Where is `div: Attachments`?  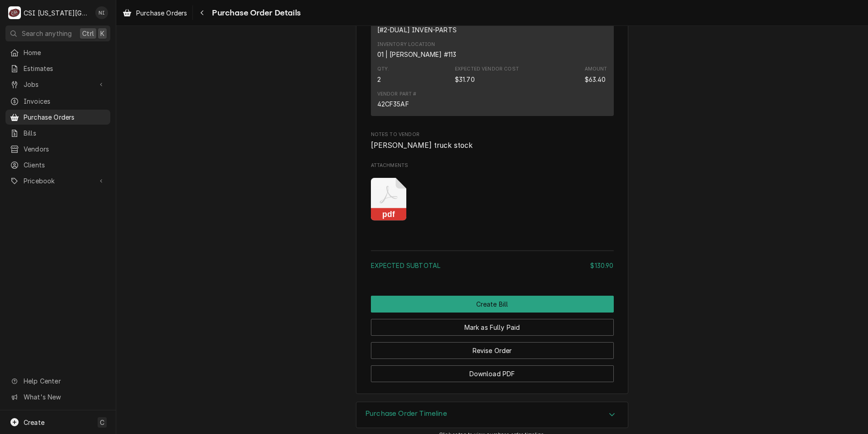
div: Attachments is located at coordinates (492, 195).